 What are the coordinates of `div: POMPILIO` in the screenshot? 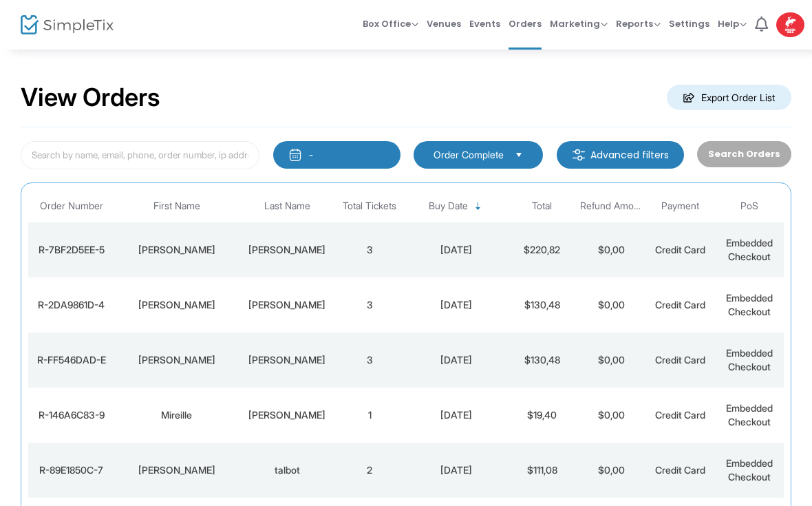 It's located at (287, 305).